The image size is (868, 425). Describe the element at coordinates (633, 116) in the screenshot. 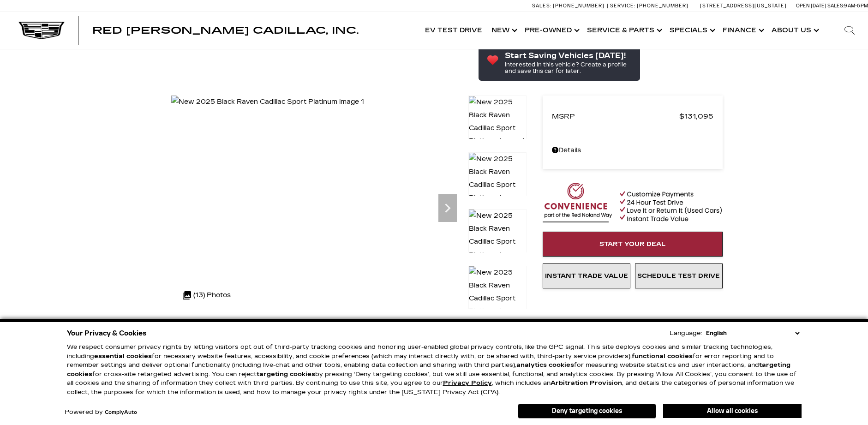

I see `a: MSRP $131,095` at that location.